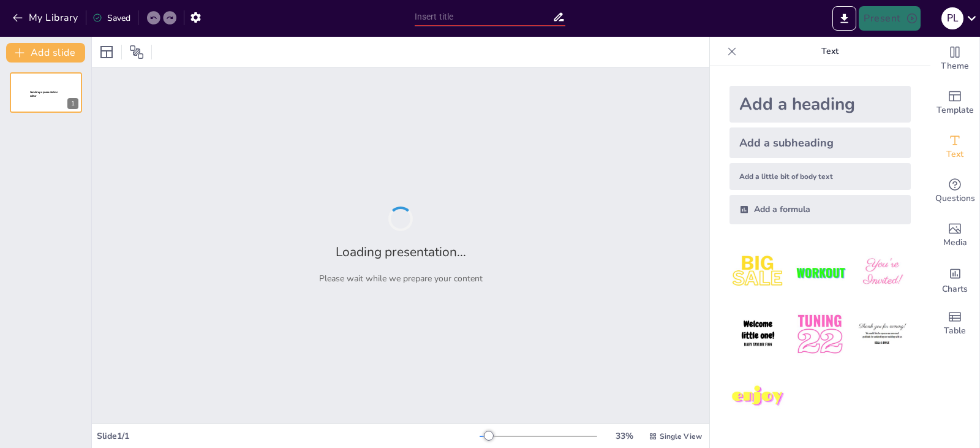 This screenshot has height=448, width=980. Describe the element at coordinates (680, 437) in the screenshot. I see `span: Single View` at that location.